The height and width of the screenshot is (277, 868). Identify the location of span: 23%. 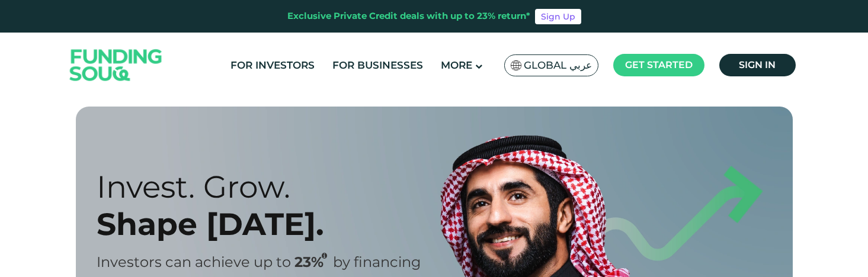
(313, 262).